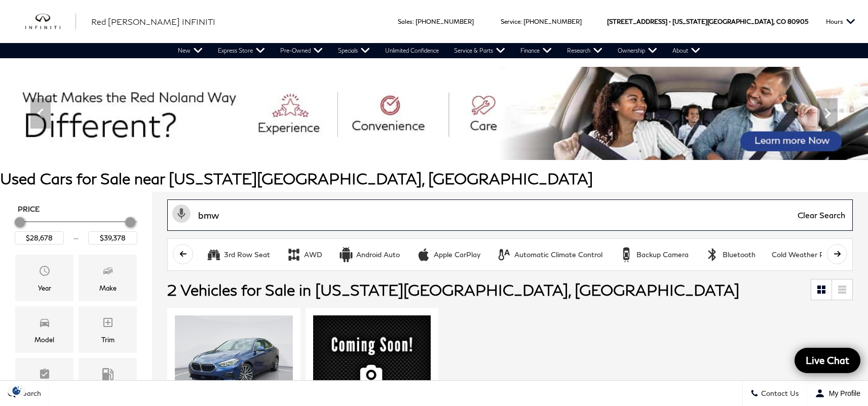 Image resolution: width=868 pixels, height=406 pixels. What do you see at coordinates (233, 359) in the screenshot?
I see `img: 2022 BMW 2 Series 228i xDrive` at bounding box center [233, 359].